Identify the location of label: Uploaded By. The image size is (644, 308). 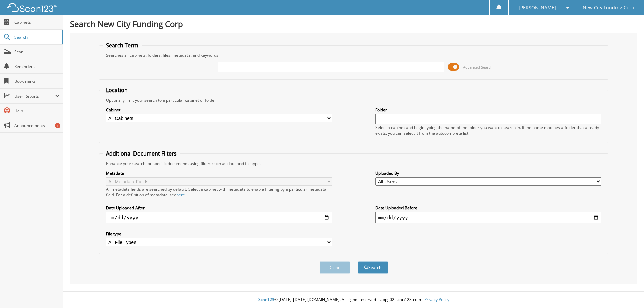
(488, 174).